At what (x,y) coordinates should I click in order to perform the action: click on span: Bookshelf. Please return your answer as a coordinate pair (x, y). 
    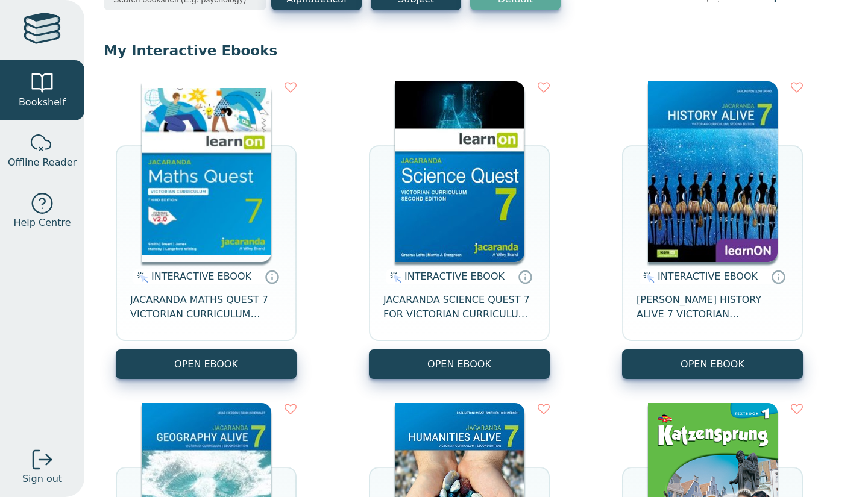
    Looking at the image, I should click on (42, 103).